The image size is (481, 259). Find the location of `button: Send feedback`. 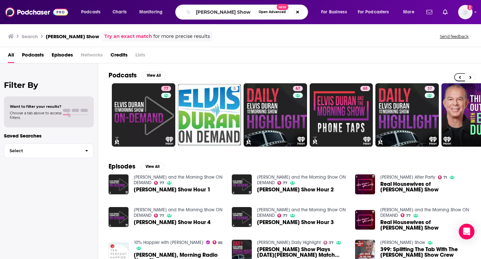

button: Send feedback is located at coordinates (454, 36).